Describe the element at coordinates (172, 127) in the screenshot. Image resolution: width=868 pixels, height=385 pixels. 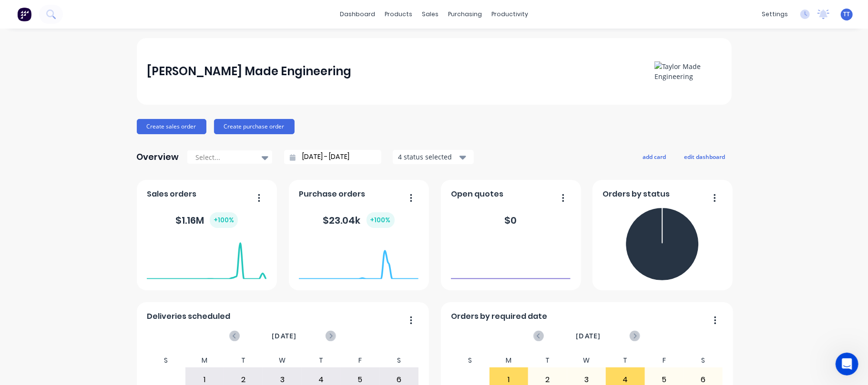
I see `button: Create sales order` at that location.